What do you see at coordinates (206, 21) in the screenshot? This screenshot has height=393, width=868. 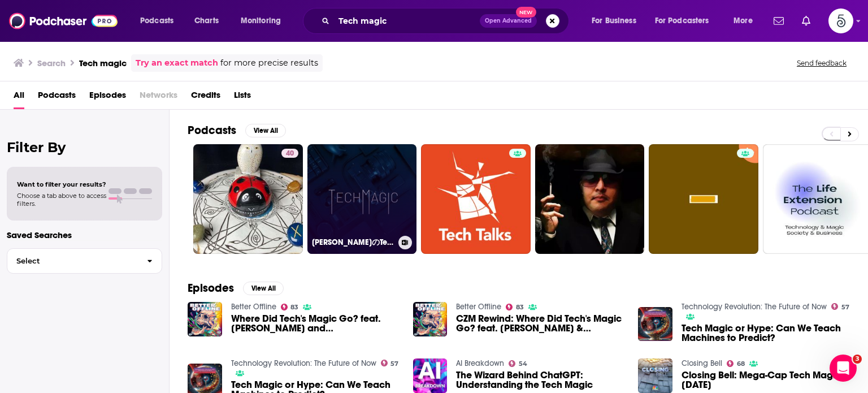 I see `span: Charts` at bounding box center [206, 21].